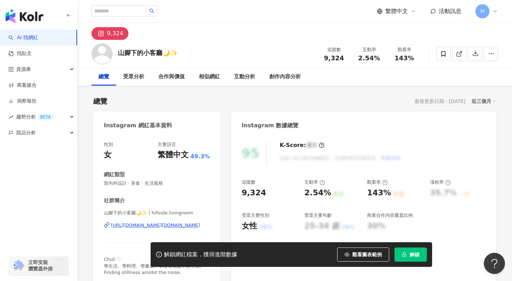 This screenshot has height=281, width=512. What do you see at coordinates (134, 77) in the screenshot?
I see `div: 受眾分析` at bounding box center [134, 77].